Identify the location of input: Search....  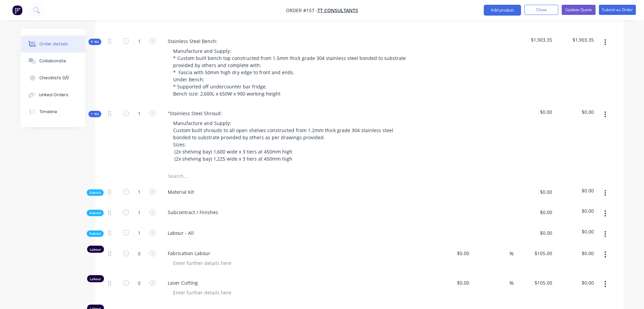
(236, 176).